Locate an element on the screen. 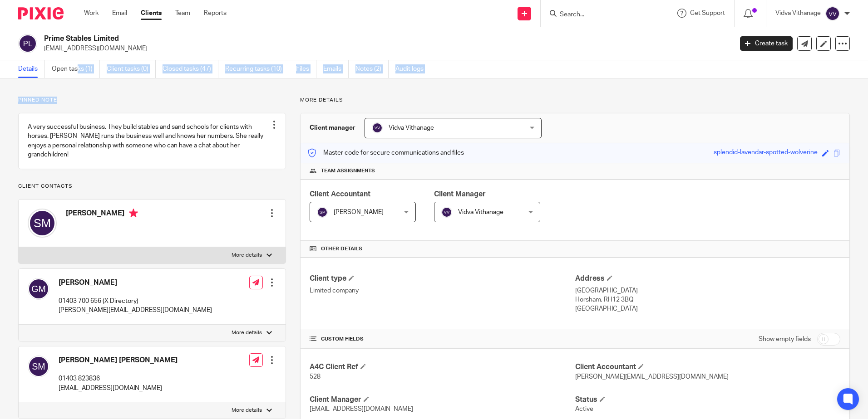  label: Show empty fields is located at coordinates (784, 339).